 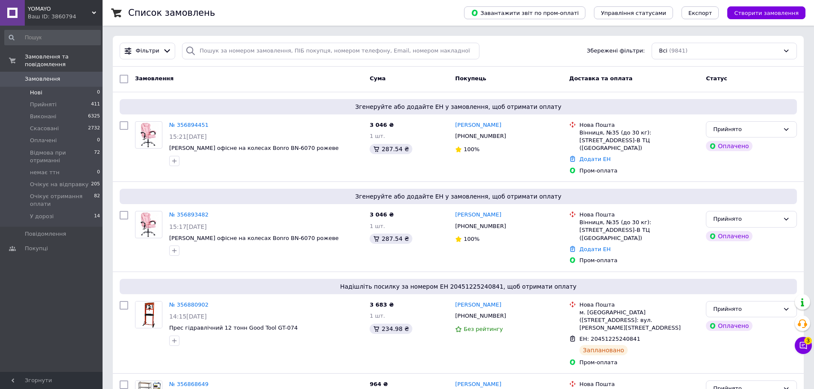 I want to click on button: Експорт, so click(x=701, y=13).